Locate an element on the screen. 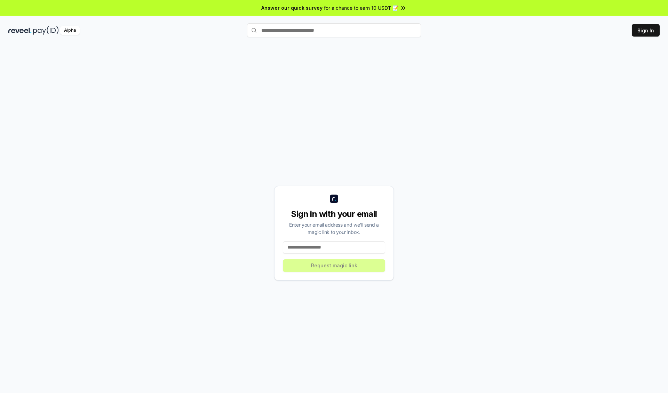 The width and height of the screenshot is (668, 393). img: logo_small is located at coordinates (334, 199).